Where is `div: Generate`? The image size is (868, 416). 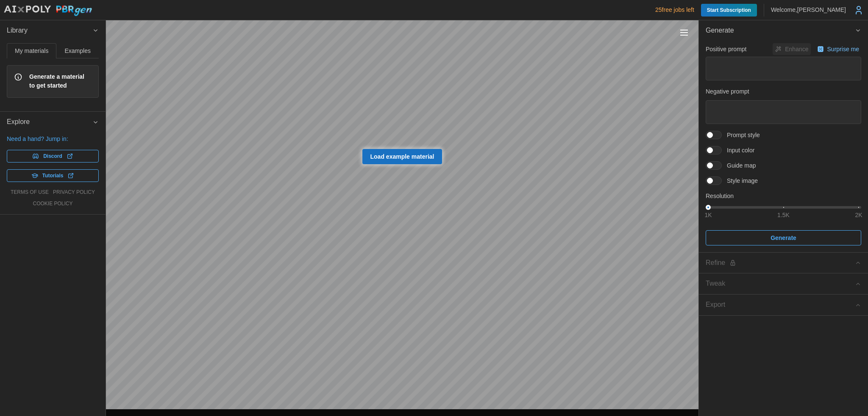 div: Generate is located at coordinates (783, 146).